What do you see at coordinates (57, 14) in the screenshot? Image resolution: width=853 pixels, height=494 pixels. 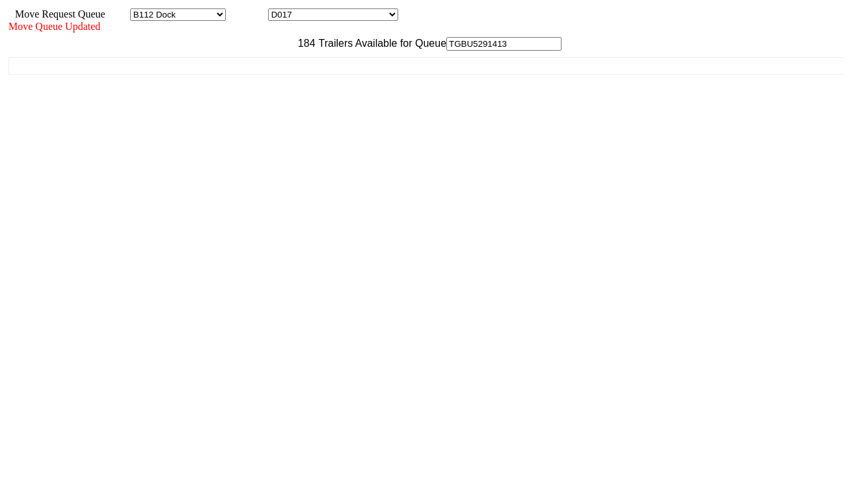 I see `span: Move Request Queue` at bounding box center [57, 14].